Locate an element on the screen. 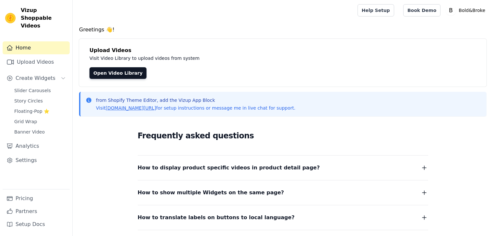  a: Home is located at coordinates (36, 48).